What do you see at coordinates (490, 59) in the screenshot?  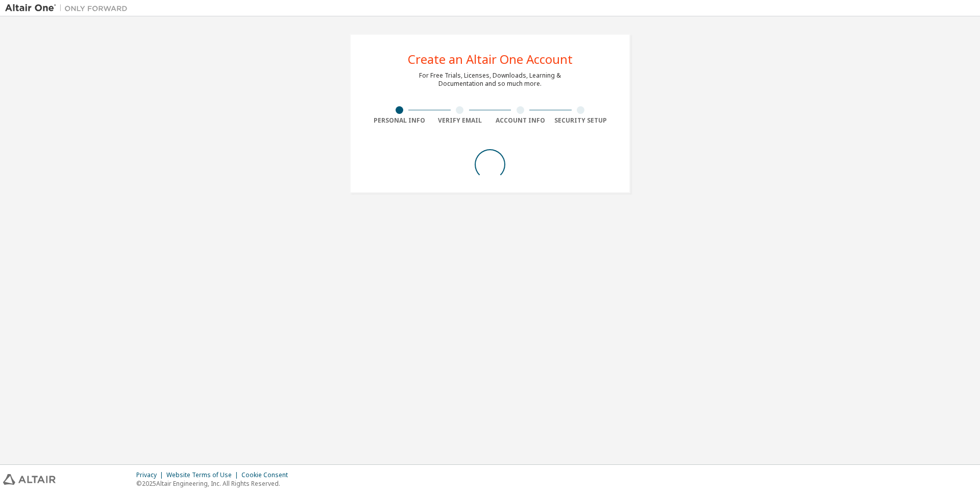 I see `div: Create an Altair One Account` at bounding box center [490, 59].